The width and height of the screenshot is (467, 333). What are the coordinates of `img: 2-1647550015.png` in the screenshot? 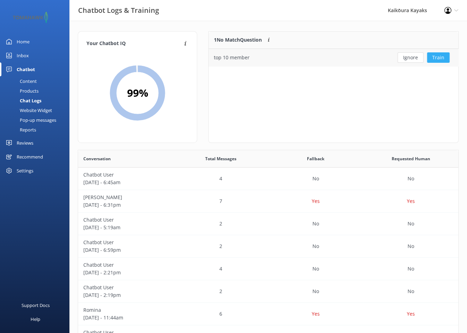 It's located at (30, 17).